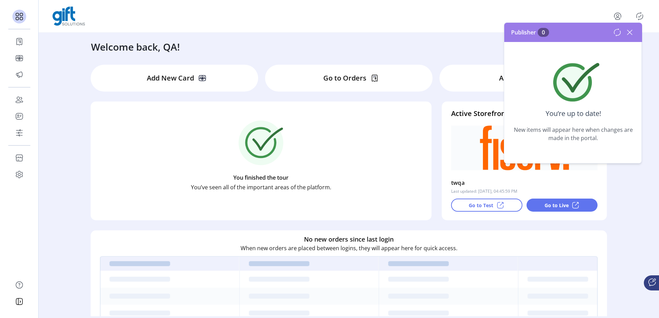  I want to click on button: Publisher Panel, so click(640, 16).